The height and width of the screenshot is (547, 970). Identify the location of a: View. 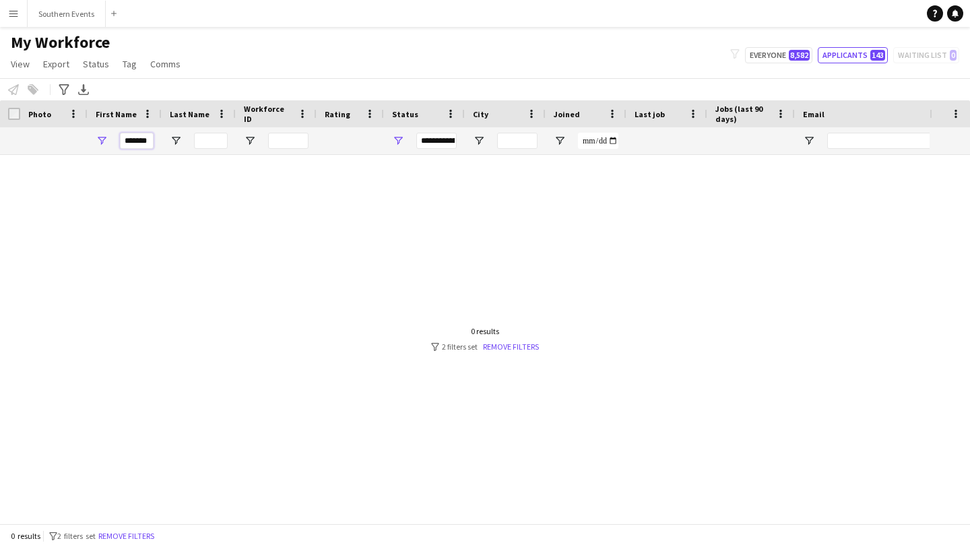
(20, 64).